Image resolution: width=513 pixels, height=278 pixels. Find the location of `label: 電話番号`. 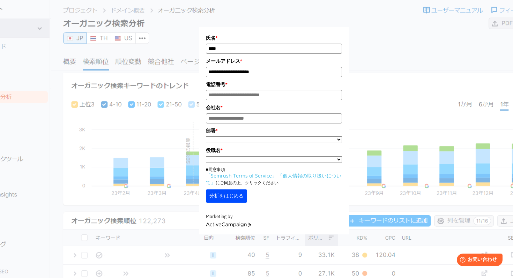

label: 電話番号 is located at coordinates (274, 84).